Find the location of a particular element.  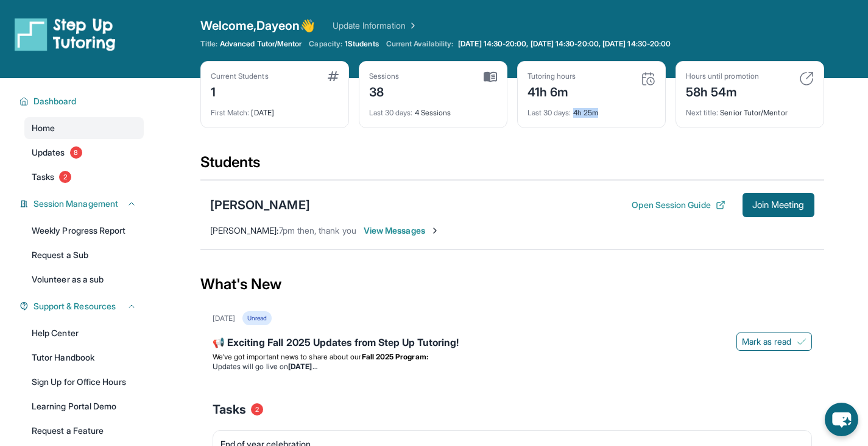

div: Senior Tutor/Mentor is located at coordinates (750, 109).